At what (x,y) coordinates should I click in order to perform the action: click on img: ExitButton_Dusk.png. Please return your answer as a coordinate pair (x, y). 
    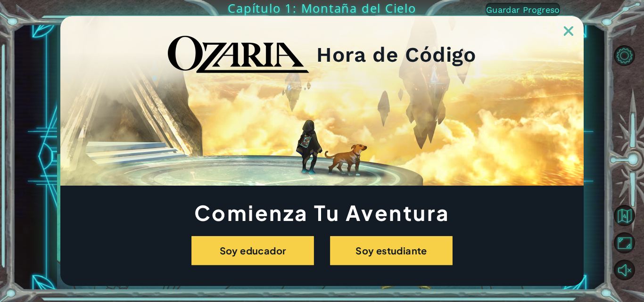
    Looking at the image, I should click on (569, 31).